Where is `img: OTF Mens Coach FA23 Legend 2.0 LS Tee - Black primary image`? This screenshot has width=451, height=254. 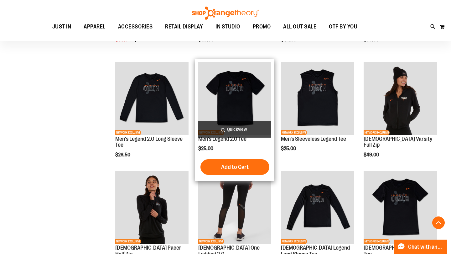 img: OTF Mens Coach FA23 Legend 2.0 LS Tee - Black primary image is located at coordinates (152, 99).